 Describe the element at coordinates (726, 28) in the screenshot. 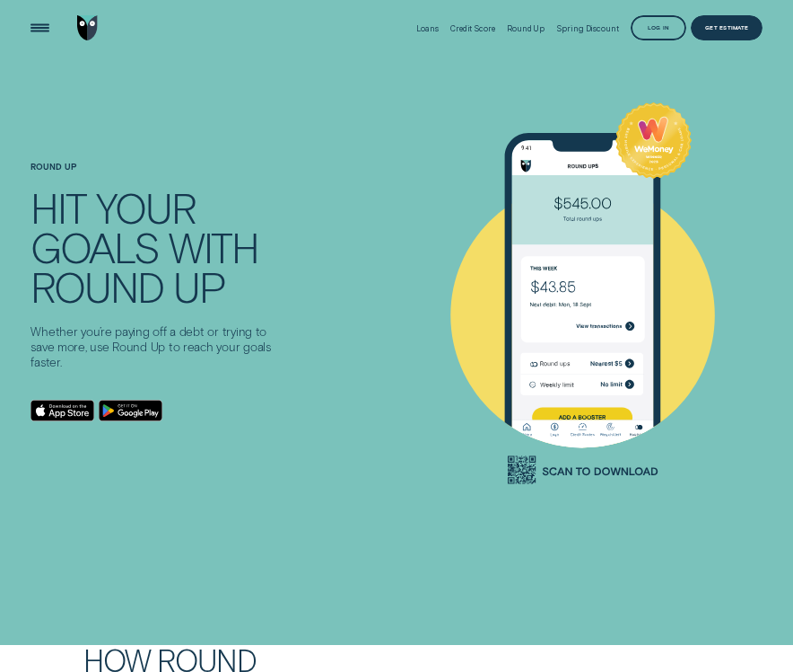

I see `a: Get Estimate` at that location.